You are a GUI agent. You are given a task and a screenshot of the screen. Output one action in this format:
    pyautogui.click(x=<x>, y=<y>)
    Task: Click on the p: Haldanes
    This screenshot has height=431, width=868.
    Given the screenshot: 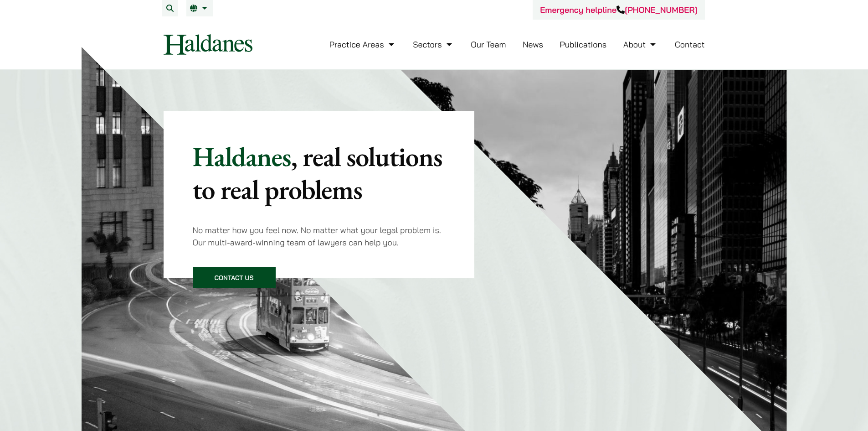 What is the action you would take?
    pyautogui.click(x=319, y=173)
    